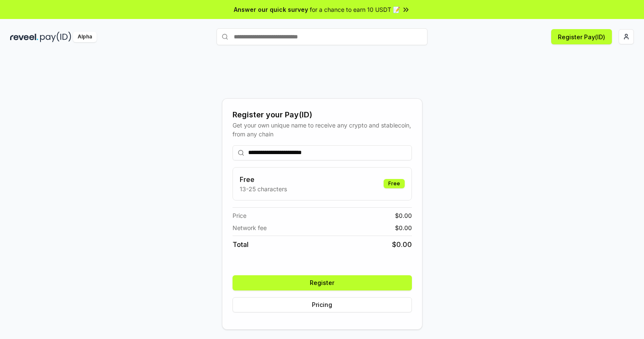  What do you see at coordinates (250, 227) in the screenshot?
I see `span: Network fee` at bounding box center [250, 227].